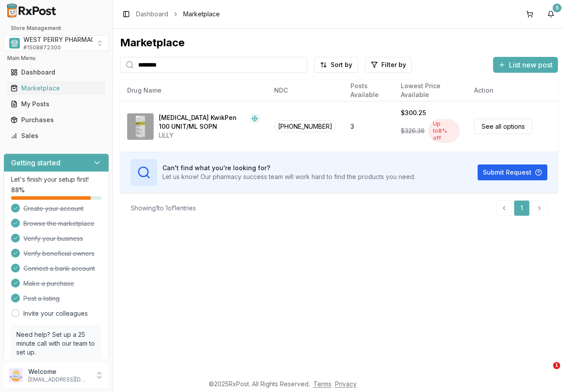  I want to click on div: Showing 1 to 1 of 1 entries, so click(163, 208).